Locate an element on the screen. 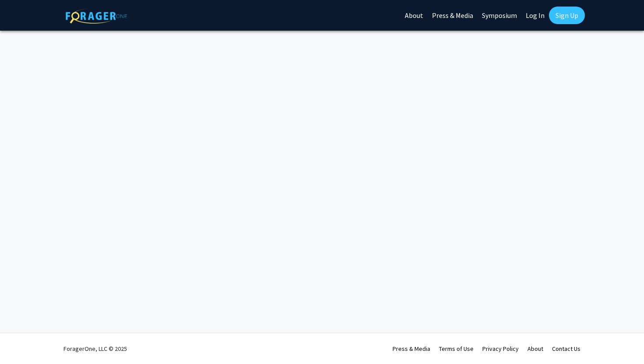 The width and height of the screenshot is (644, 364). a: Privacy Policy is located at coordinates (500, 349).